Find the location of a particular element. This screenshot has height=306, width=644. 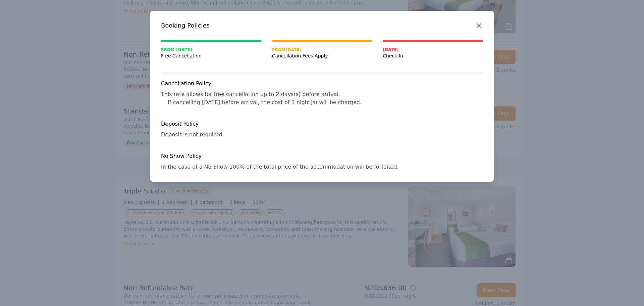

span: Check In is located at coordinates (433, 56).